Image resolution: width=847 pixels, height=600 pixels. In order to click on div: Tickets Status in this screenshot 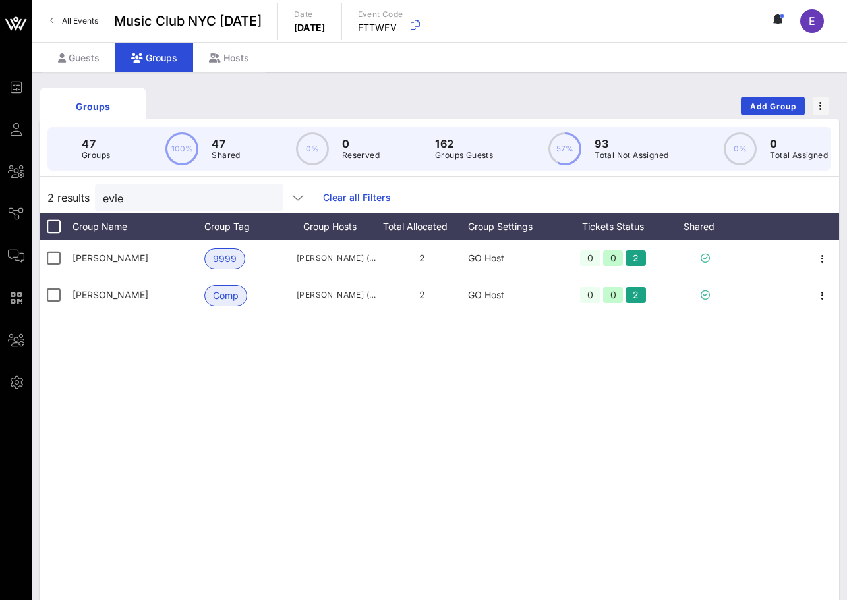, I will do `click(613, 227)`.